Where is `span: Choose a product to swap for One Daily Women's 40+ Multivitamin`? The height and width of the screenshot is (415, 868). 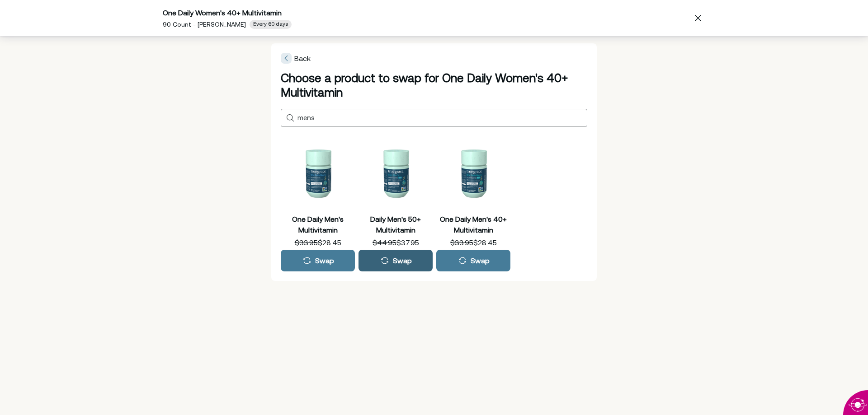
span: Choose a product to swap for One Daily Women's 40+ Multivitamin is located at coordinates (424, 85).